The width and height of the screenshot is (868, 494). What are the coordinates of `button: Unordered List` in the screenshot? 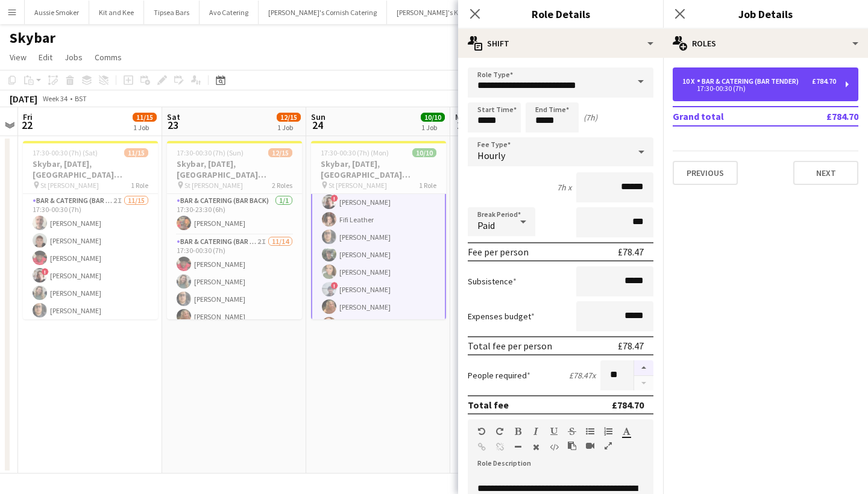 It's located at (591, 431).